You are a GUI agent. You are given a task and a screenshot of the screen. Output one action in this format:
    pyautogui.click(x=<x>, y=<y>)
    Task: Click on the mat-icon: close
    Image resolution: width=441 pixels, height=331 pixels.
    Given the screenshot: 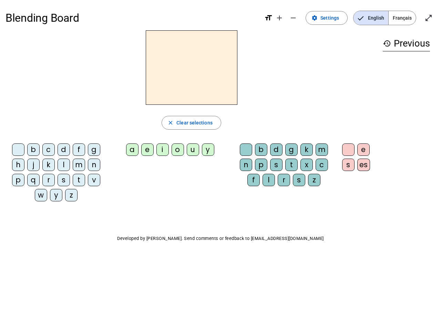 What is the action you would take?
    pyautogui.click(x=170, y=123)
    